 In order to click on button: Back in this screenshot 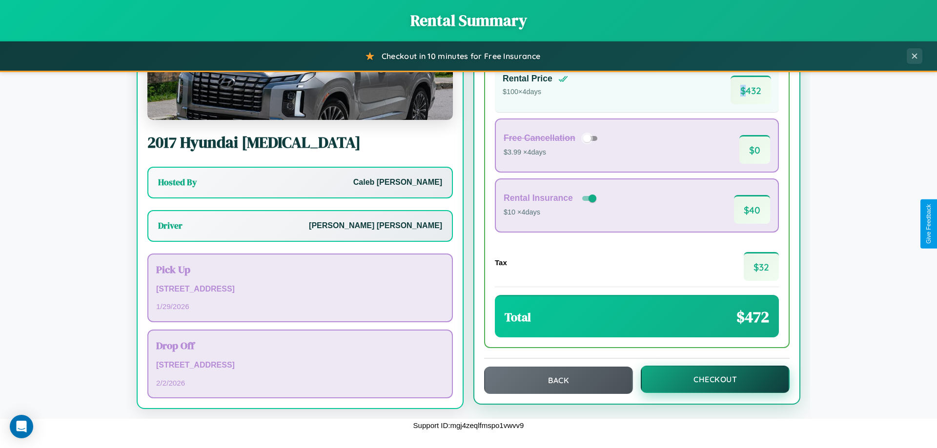, I will do `click(558, 381)`.